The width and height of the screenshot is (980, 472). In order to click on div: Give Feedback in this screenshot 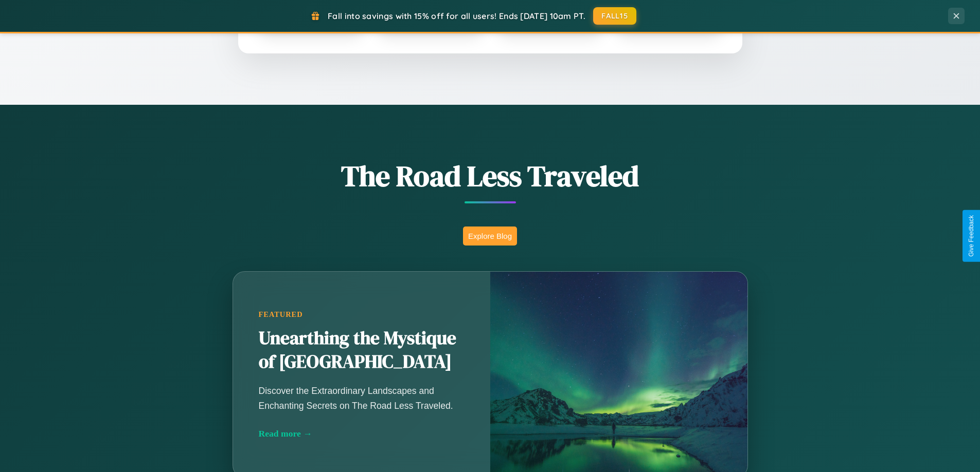, I will do `click(971, 236)`.